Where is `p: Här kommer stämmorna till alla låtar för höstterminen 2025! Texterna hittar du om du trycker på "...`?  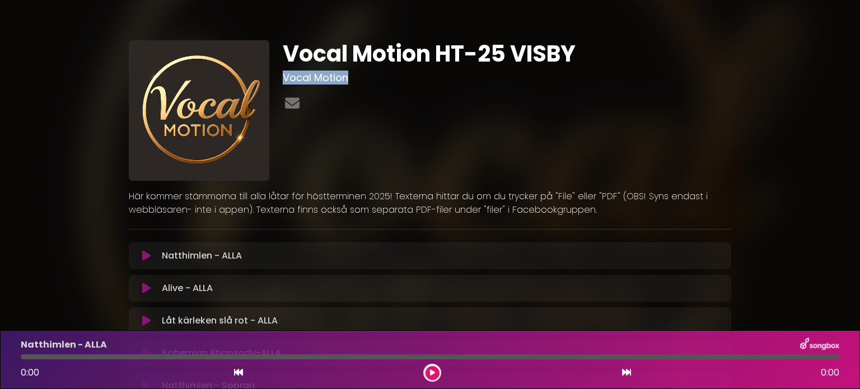 p: Här kommer stämmorna till alla låtar för höstterminen 2025! Texterna hittar du om du trycker på "... is located at coordinates (430, 203).